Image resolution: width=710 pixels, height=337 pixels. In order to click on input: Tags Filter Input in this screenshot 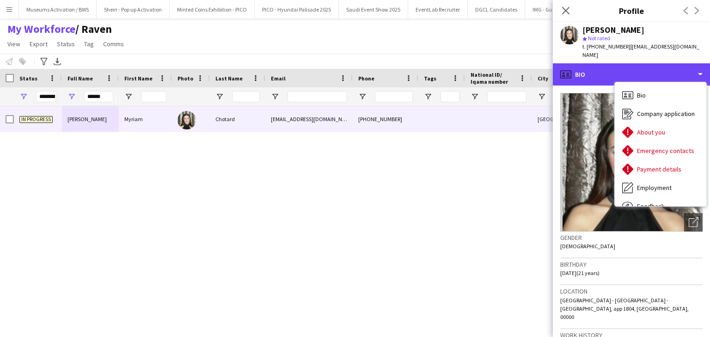, I will do `click(450, 97)`.